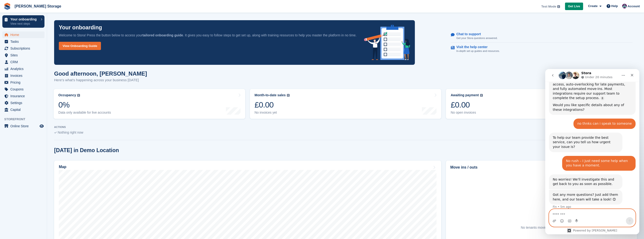 The width and height of the screenshot is (644, 239). Describe the element at coordinates (476, 47) in the screenshot. I see `p: Visit the help center` at that location.